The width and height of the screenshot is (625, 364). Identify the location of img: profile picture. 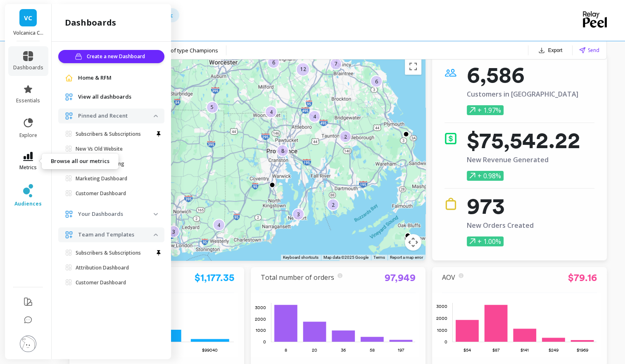
(28, 344).